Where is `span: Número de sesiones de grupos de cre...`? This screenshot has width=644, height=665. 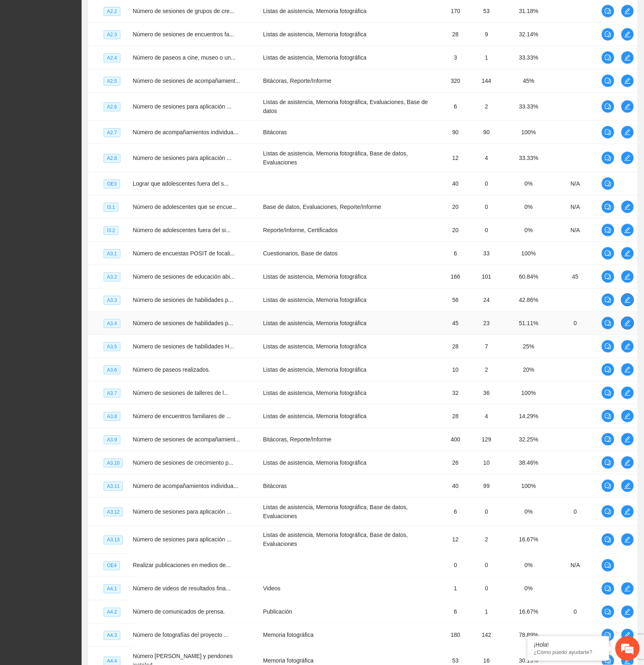 span: Número de sesiones de grupos de cre... is located at coordinates (183, 11).